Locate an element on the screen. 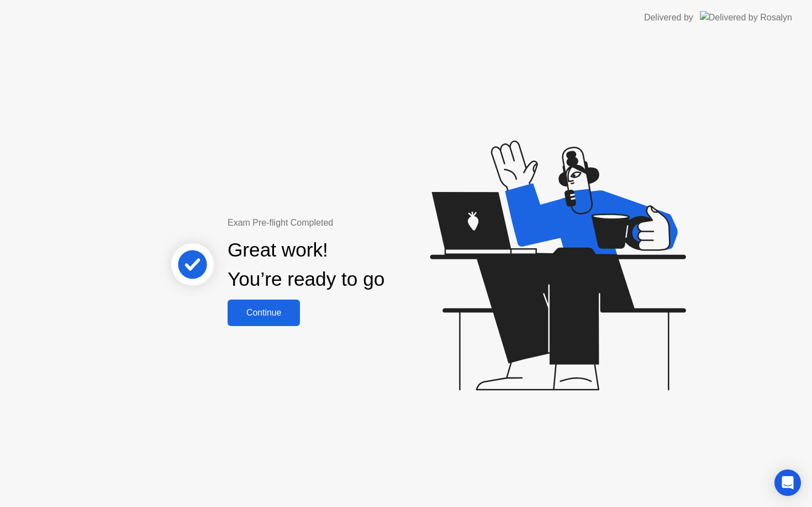 This screenshot has height=507, width=812. div: Great work! You’re ready to go is located at coordinates (306, 265).